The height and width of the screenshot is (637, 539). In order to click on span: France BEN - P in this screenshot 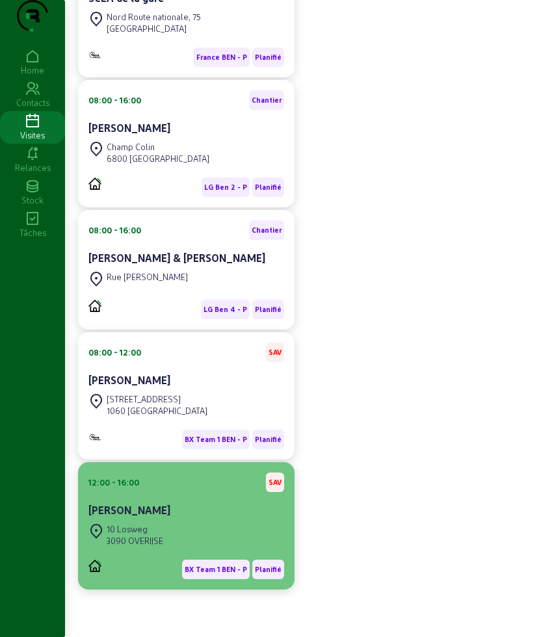, I will do `click(222, 57)`.